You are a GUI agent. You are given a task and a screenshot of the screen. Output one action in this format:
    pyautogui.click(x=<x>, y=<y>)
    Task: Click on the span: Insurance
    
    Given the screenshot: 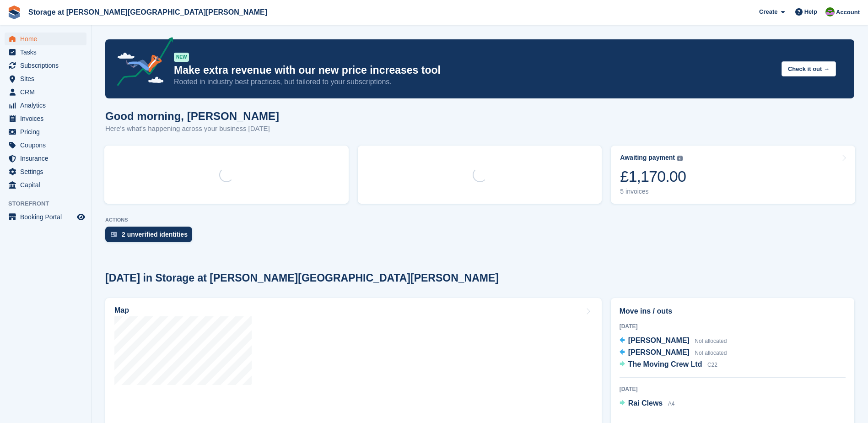 What is the action you would take?
    pyautogui.click(x=47, y=158)
    